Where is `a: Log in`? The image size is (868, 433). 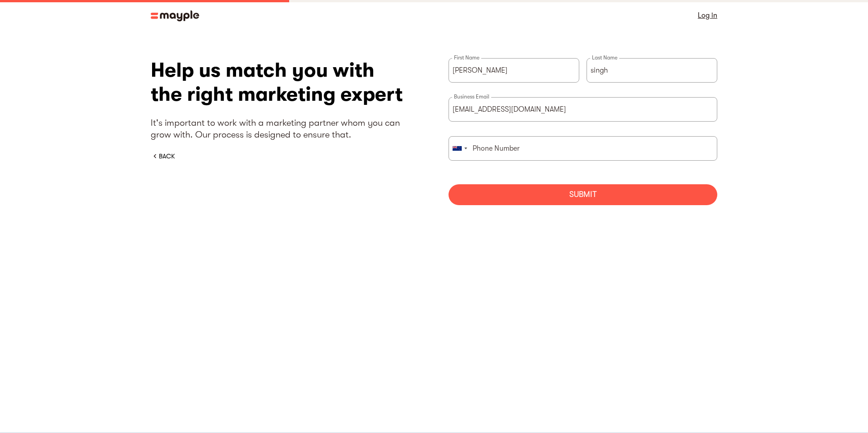
a: Log in is located at coordinates (707, 16).